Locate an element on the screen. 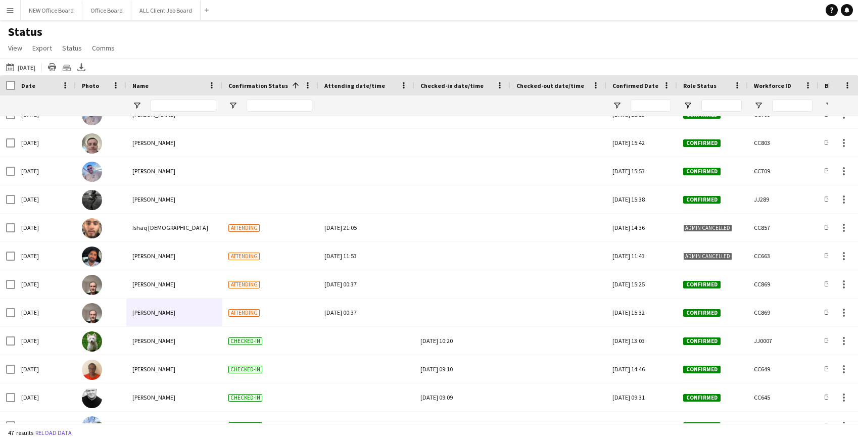 Image resolution: width=858 pixels, height=441 pixels. app-action-btn: Print is located at coordinates (52, 67).